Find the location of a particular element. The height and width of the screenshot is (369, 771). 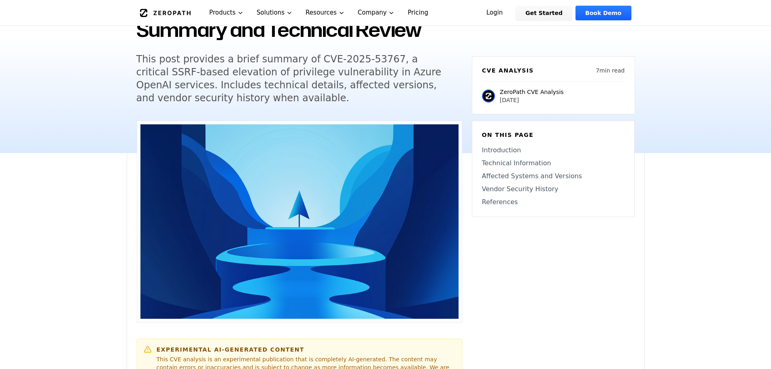

h5: This post provides a brief summary of CVE-2025-53767, a critical SSRF-based elevation of privileg... is located at coordinates (292, 79).